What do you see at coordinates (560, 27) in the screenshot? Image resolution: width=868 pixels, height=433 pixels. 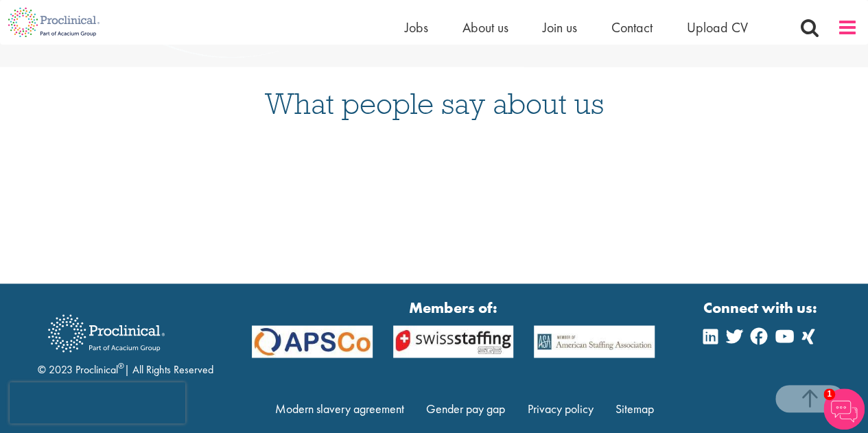 I see `span: Join us` at bounding box center [560, 27].